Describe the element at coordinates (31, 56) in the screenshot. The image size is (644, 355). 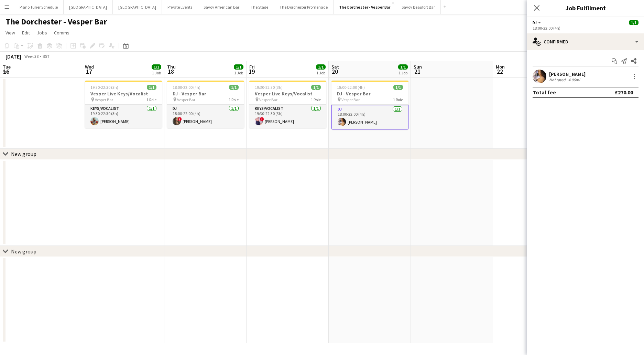
I see `span: Week 38` at that location.